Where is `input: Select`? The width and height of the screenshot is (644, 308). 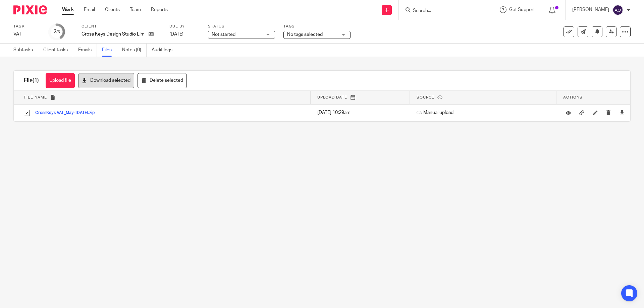
input: Select is located at coordinates (27, 113).